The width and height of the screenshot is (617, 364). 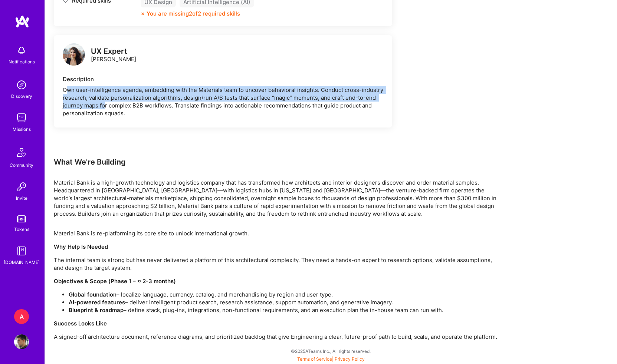 I want to click on a: User Avatar, so click(x=22, y=341).